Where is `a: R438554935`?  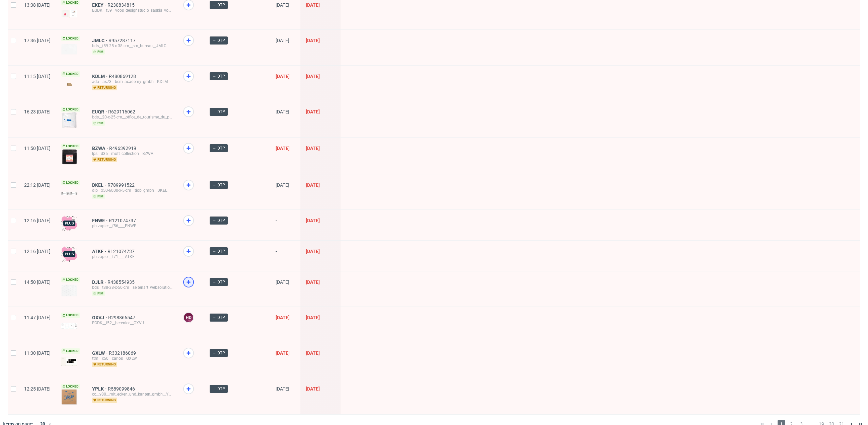 a: R438554935 is located at coordinates (121, 282).